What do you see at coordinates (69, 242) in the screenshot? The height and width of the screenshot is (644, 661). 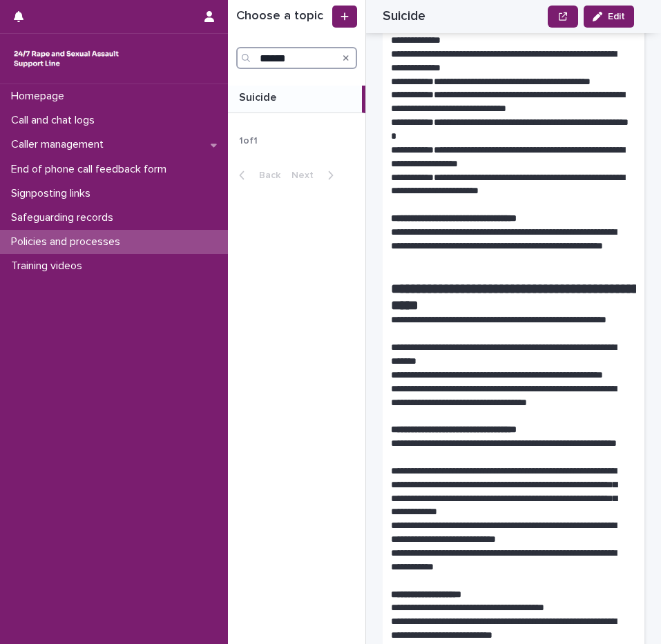 I see `p: Policies and processes` at bounding box center [69, 242].